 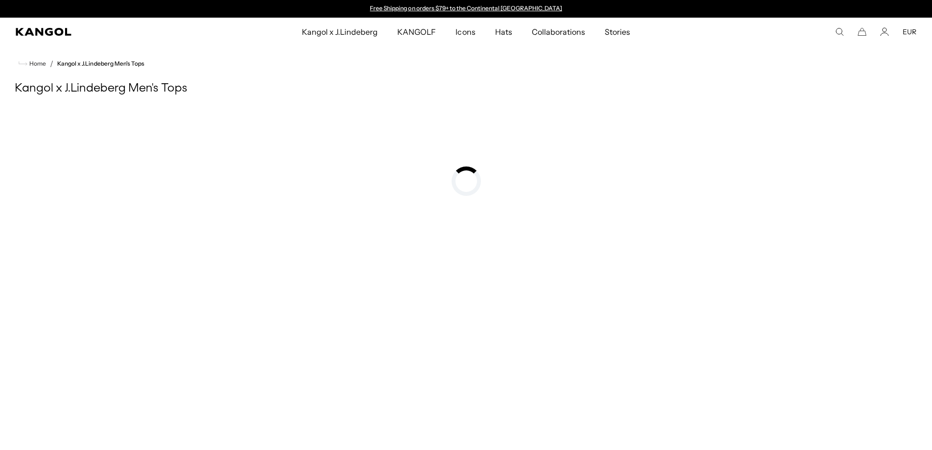 I want to click on a: Account, so click(x=884, y=32).